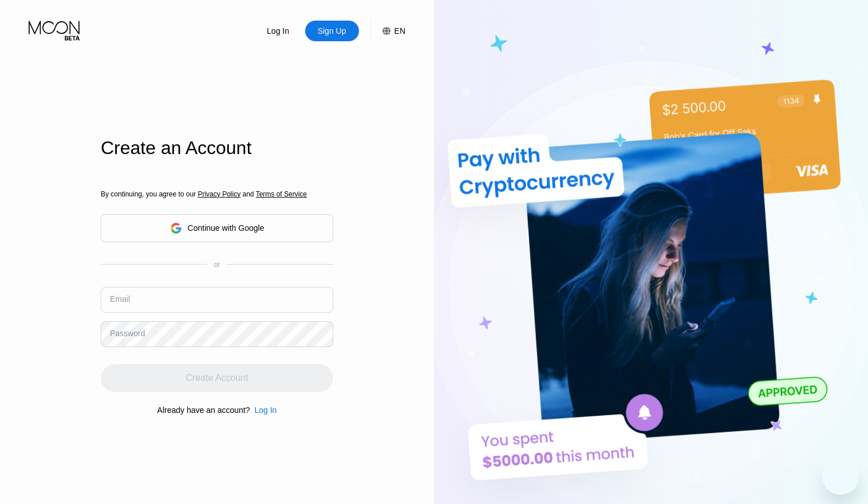 The width and height of the screenshot is (868, 504). Describe the element at coordinates (119, 299) in the screenshot. I see `div: Email` at that location.